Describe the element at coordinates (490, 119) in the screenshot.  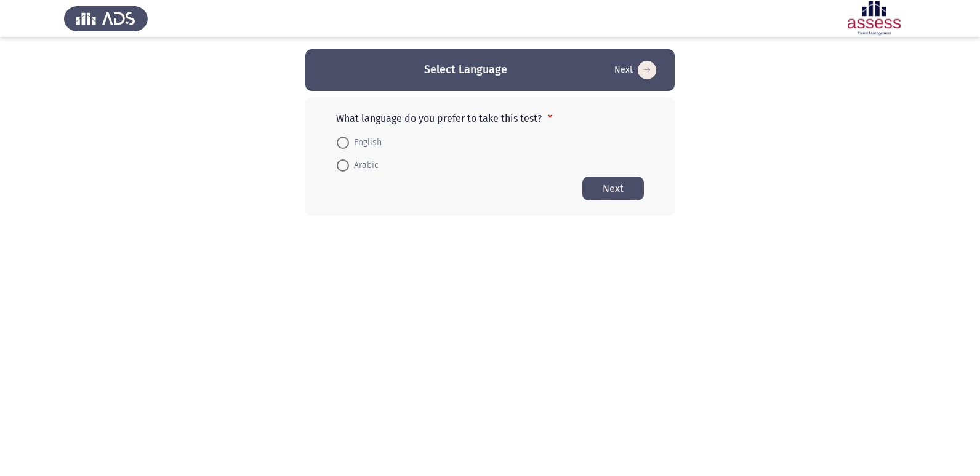
I see `p: What language do you prefer to take this test?` at that location.